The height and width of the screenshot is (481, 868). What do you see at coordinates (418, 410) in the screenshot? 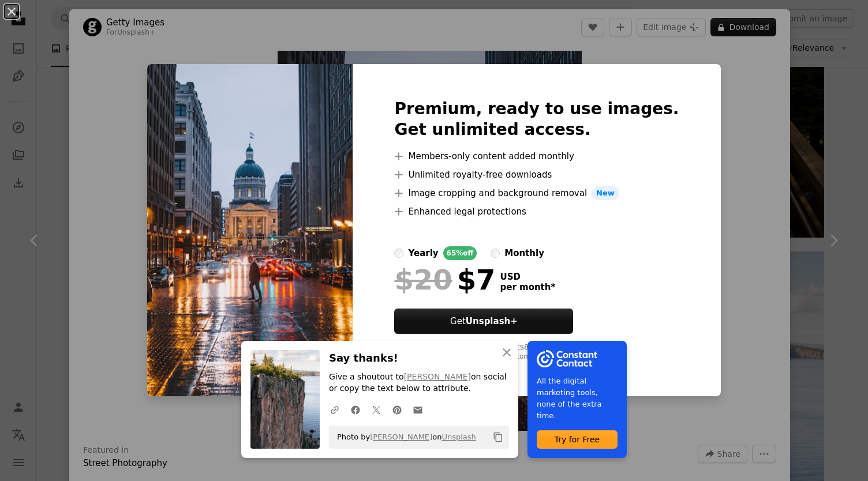
I see `a: Share over email` at bounding box center [418, 410].